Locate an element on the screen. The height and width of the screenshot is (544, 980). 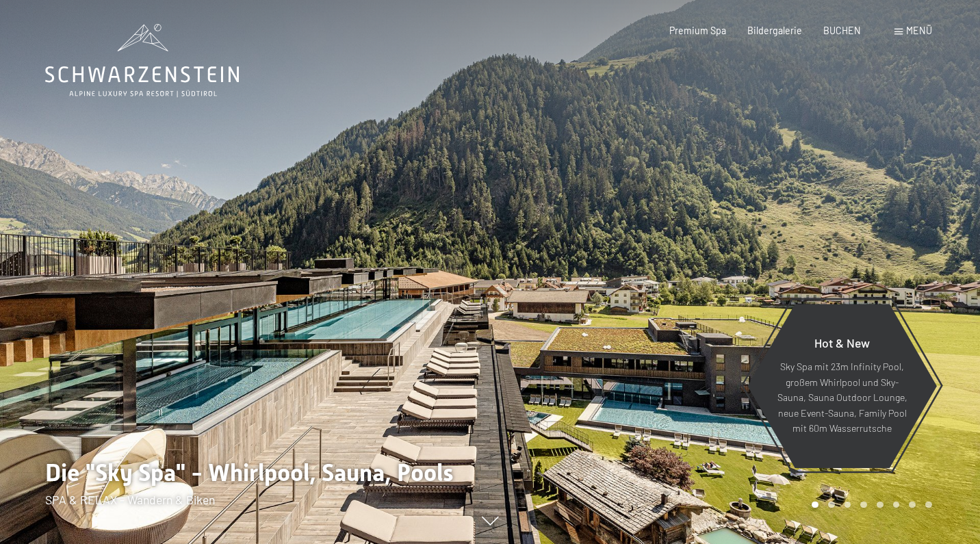
span: Hot & New is located at coordinates (842, 343).